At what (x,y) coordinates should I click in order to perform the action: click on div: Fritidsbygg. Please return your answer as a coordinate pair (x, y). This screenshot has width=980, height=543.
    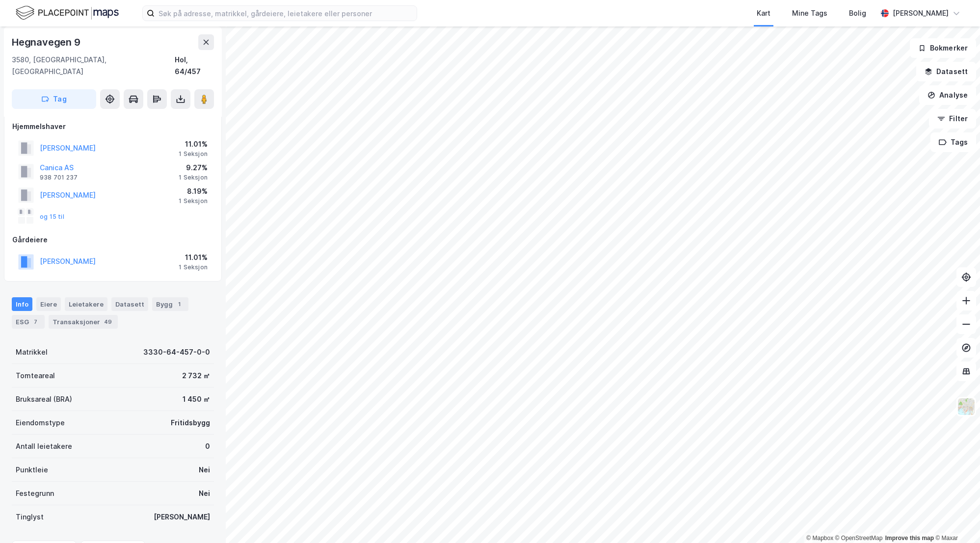
    Looking at the image, I should click on (190, 423).